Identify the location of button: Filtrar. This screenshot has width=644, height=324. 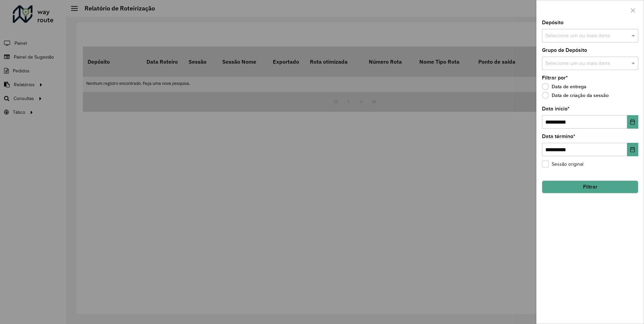
(590, 187).